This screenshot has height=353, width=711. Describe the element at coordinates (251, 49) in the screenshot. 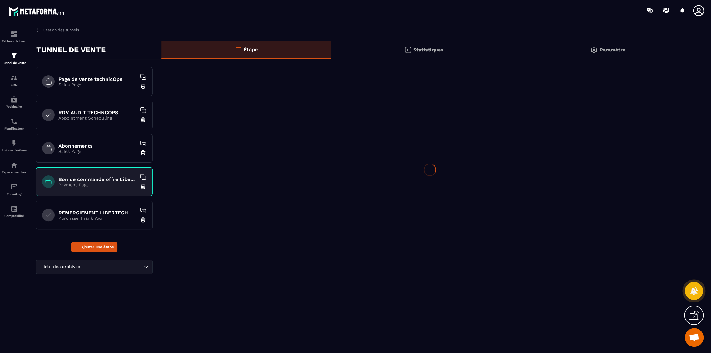

I see `p: Étape` at that location.